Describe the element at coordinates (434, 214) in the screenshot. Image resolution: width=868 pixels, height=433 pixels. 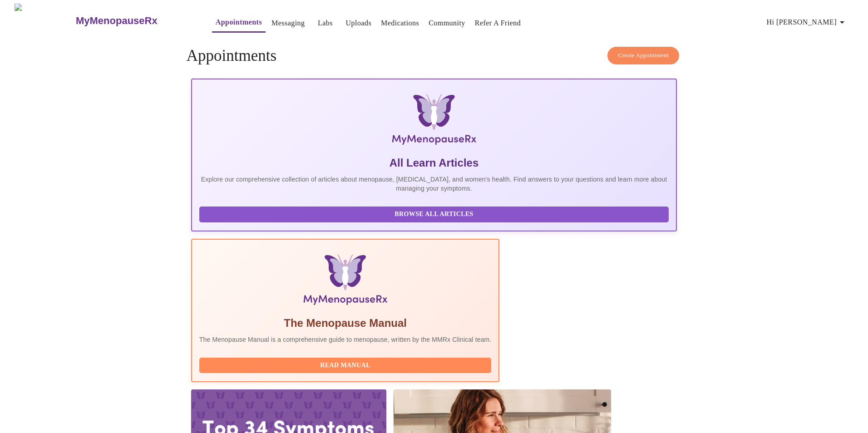
I see `span: Browse All Articles` at that location.